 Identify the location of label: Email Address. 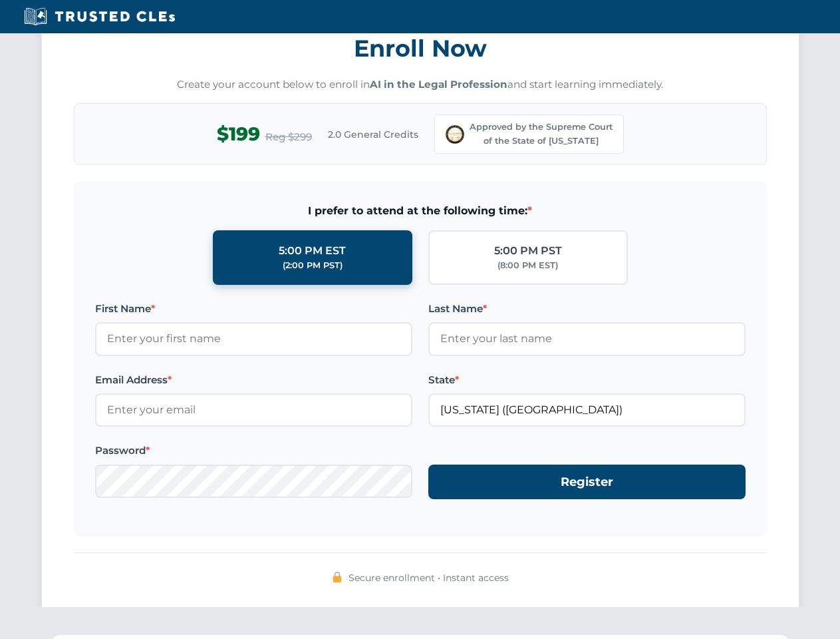
(253, 380).